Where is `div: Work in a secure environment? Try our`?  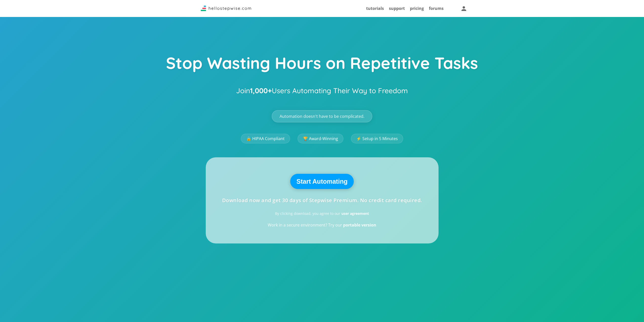 div: Work in a secure environment? Try our is located at coordinates (322, 225).